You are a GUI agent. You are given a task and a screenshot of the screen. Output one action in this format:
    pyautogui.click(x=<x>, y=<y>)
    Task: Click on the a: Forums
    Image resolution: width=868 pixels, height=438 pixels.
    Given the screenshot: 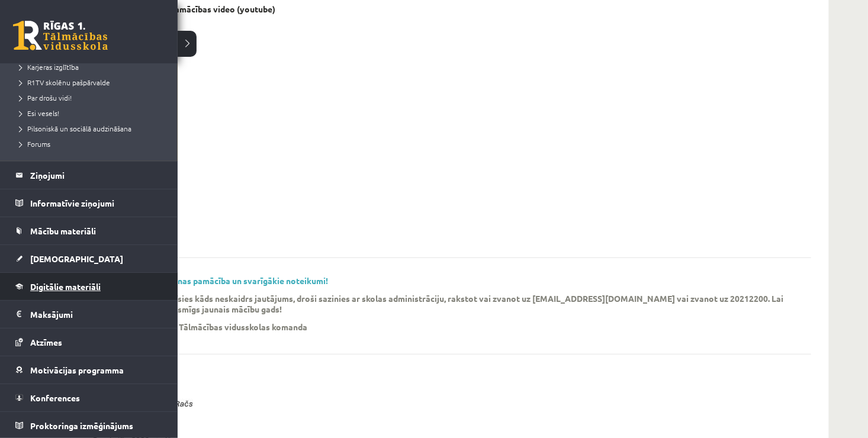 What is the action you would take?
    pyautogui.click(x=90, y=144)
    